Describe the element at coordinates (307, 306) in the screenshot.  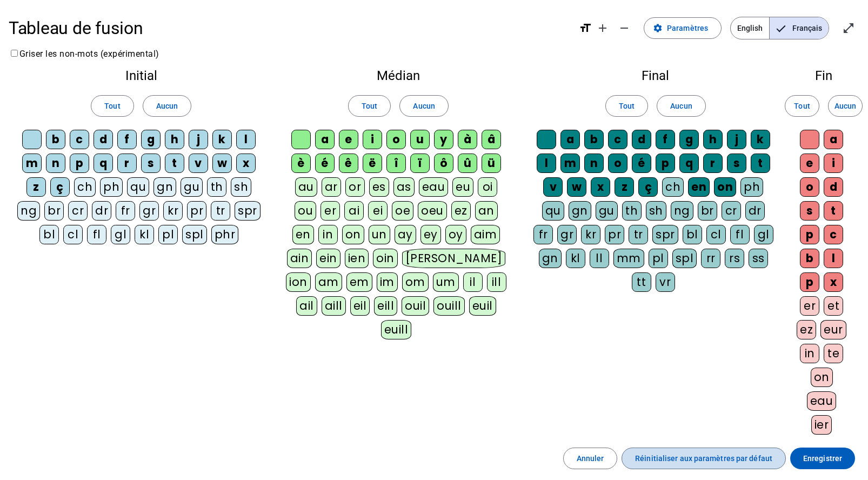
I see `div: ail` at that location.